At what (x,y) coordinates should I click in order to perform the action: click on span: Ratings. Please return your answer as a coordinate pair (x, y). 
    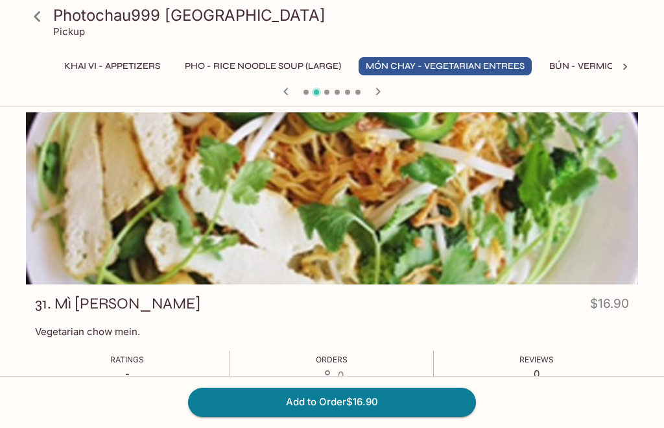
    Looking at the image, I should click on (127, 359).